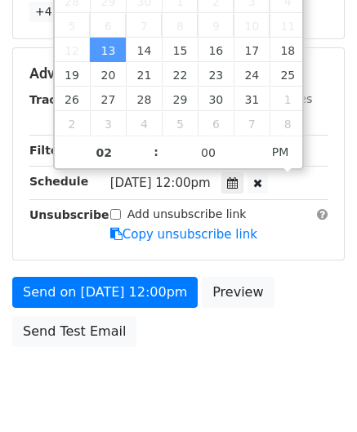  What do you see at coordinates (59, 181) in the screenshot?
I see `strong: Schedule` at bounding box center [59, 181].